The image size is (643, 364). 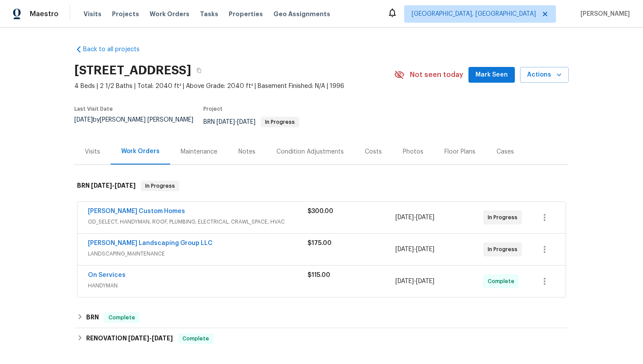 What do you see at coordinates (310, 152) in the screenshot?
I see `div: Condition Adjustments` at bounding box center [310, 152].